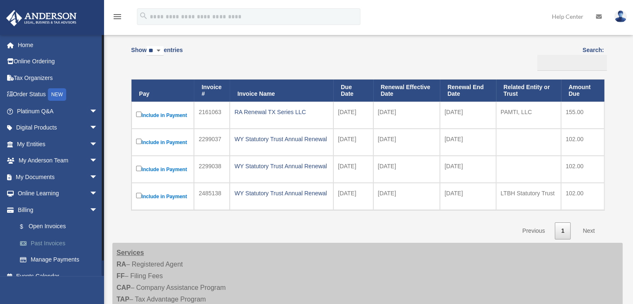 This screenshot has height=304, width=633. Describe the element at coordinates (468, 91) in the screenshot. I see `th: Renewal End Date: activate to sort column ascending` at that location.